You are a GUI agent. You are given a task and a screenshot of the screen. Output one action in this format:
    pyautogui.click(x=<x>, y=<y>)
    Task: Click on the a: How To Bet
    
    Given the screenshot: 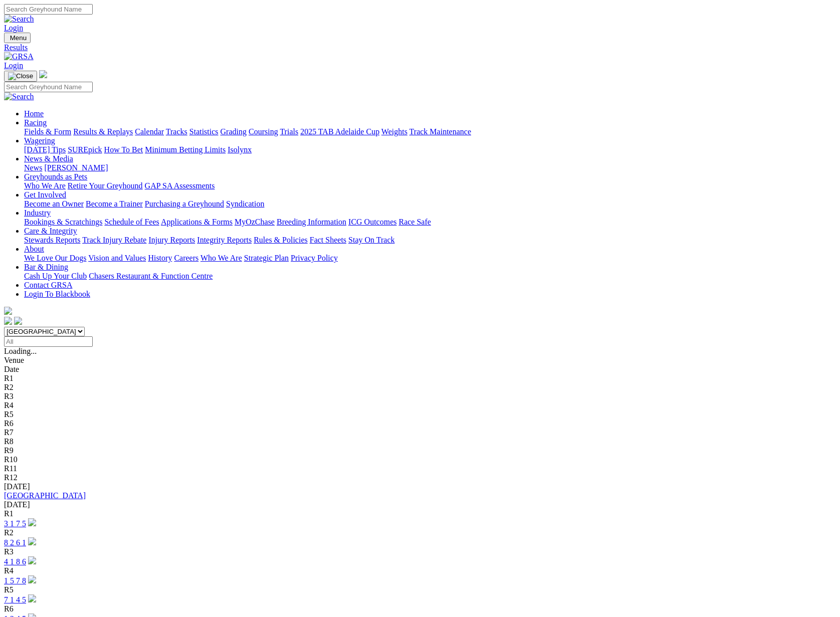 What is the action you would take?
    pyautogui.click(x=124, y=149)
    